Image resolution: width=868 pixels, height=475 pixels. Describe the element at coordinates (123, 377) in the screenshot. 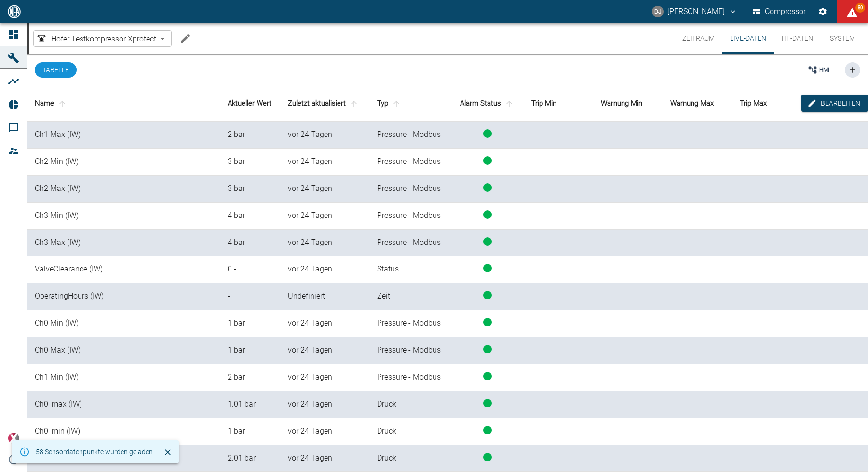

I see `td: Ch1 Min (IW)` at that location.